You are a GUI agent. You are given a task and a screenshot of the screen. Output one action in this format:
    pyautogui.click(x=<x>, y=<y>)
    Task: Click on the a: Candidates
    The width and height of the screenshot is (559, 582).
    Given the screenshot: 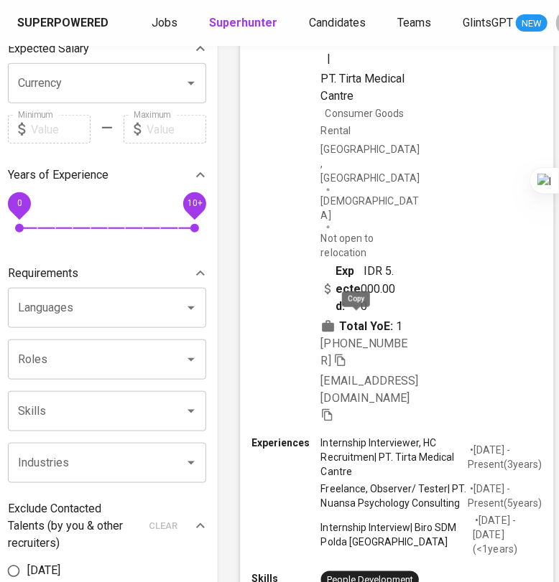 What is the action you would take?
    pyautogui.click(x=338, y=23)
    